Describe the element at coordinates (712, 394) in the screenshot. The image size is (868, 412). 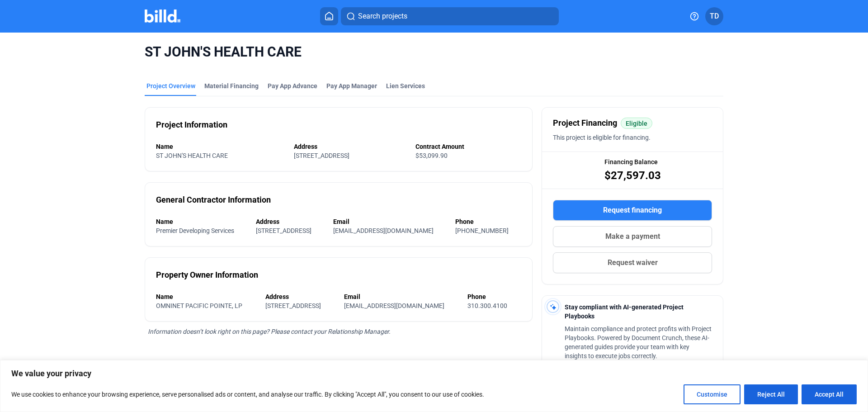
I see `button: Customise` at that location.